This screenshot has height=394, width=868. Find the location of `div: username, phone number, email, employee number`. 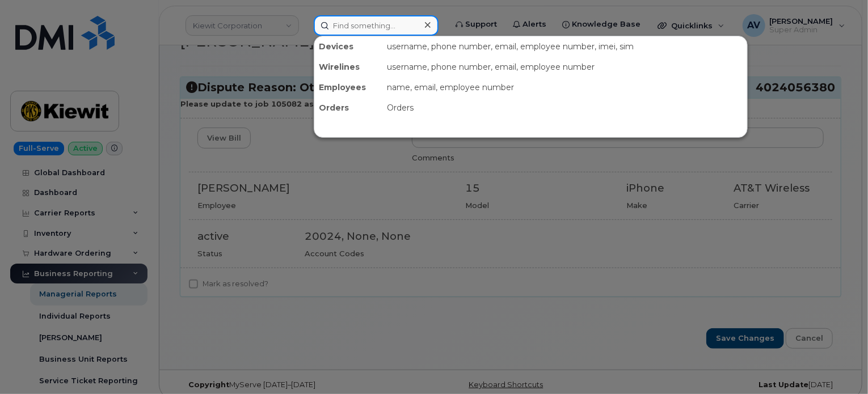

div: username, phone number, email, employee number is located at coordinates (564, 67).